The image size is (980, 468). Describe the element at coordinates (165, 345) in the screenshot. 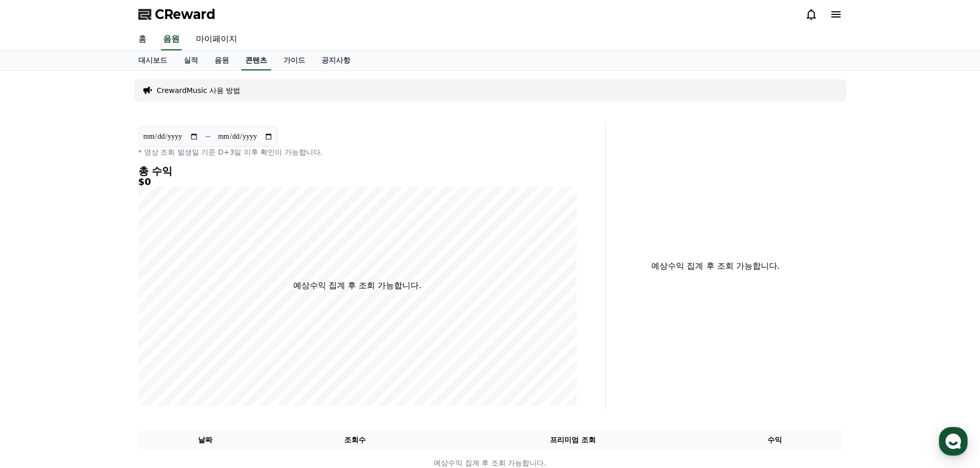

I see `span: 설정` at that location.